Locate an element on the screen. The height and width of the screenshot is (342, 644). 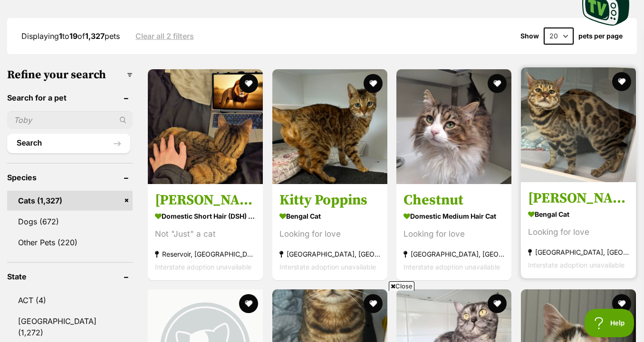
img: Chestnut - Domestic Medium Hair Cat is located at coordinates (454, 126).